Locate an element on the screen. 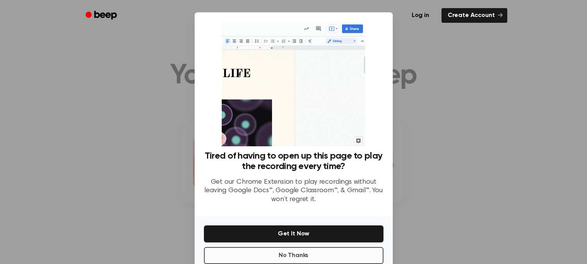 The height and width of the screenshot is (264, 587). a: Beep is located at coordinates (102, 15).